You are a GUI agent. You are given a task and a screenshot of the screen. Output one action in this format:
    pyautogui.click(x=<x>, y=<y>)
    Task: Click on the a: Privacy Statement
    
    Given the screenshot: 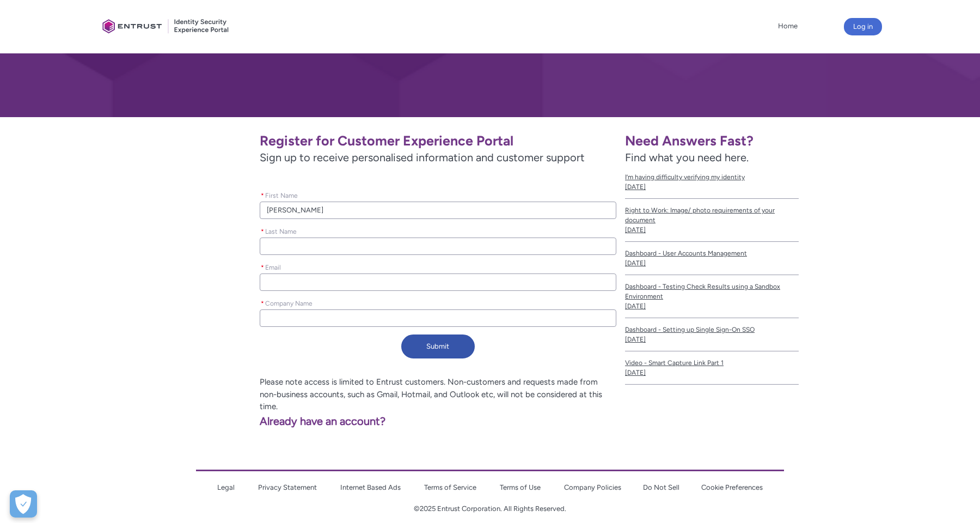 What is the action you would take?
    pyautogui.click(x=287, y=487)
    